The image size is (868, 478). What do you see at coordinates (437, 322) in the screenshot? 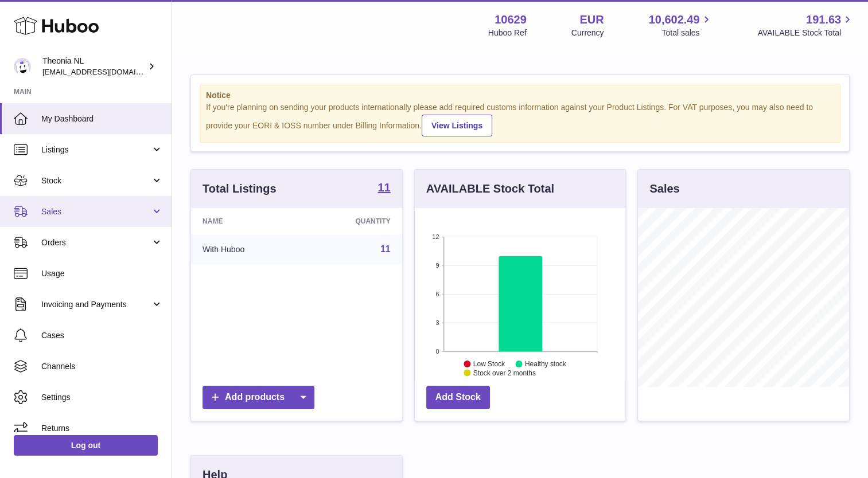
I see `text: 3` at bounding box center [437, 322].